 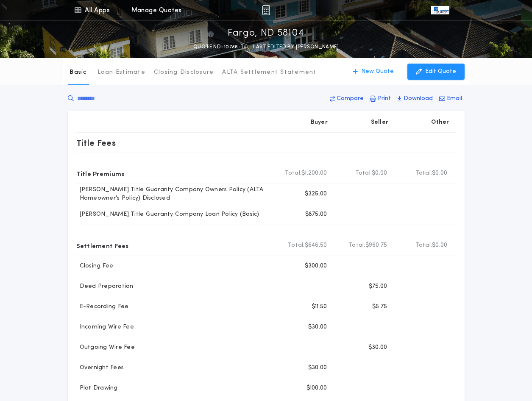 I want to click on button: Print, so click(x=380, y=99).